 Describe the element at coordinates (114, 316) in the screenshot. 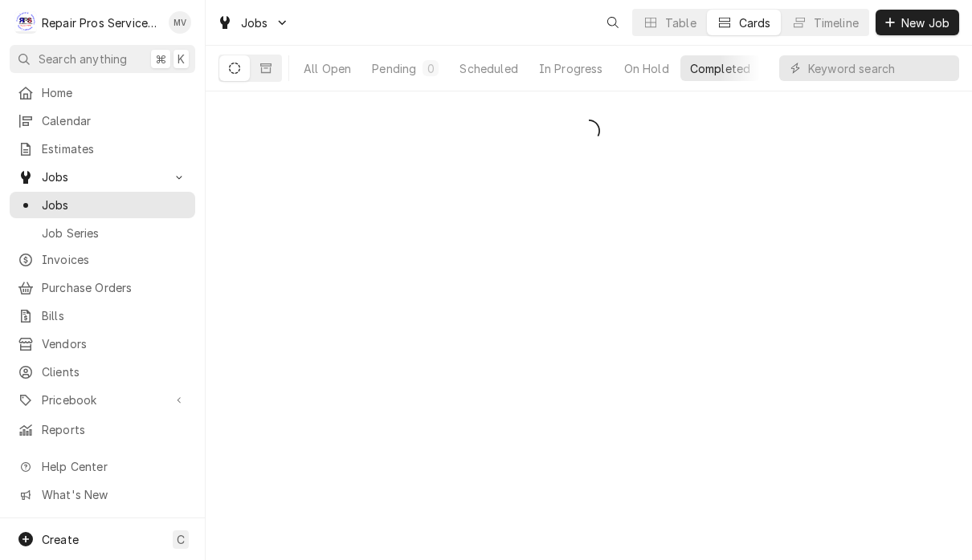

I see `span: Bills` at that location.